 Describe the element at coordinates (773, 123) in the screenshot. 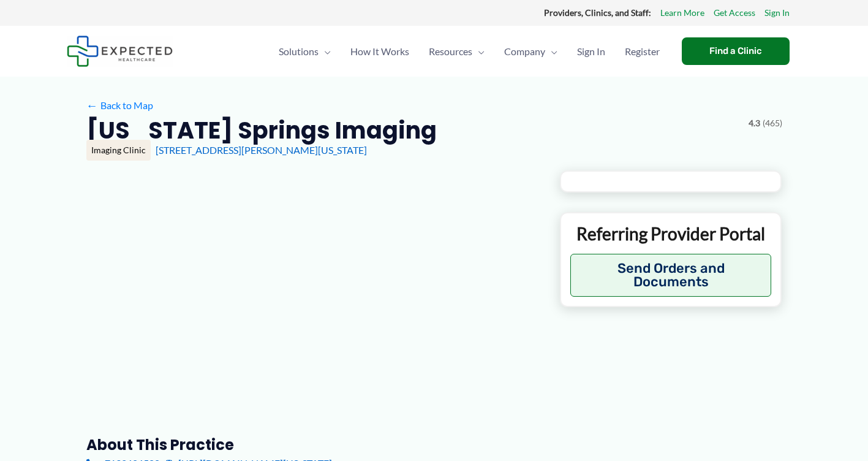

I see `span: (465)` at that location.